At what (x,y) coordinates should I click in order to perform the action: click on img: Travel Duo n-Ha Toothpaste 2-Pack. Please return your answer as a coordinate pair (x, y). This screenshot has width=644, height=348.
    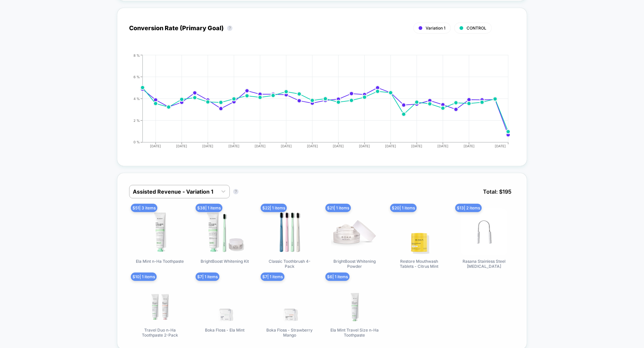
    Looking at the image, I should click on (160, 301).